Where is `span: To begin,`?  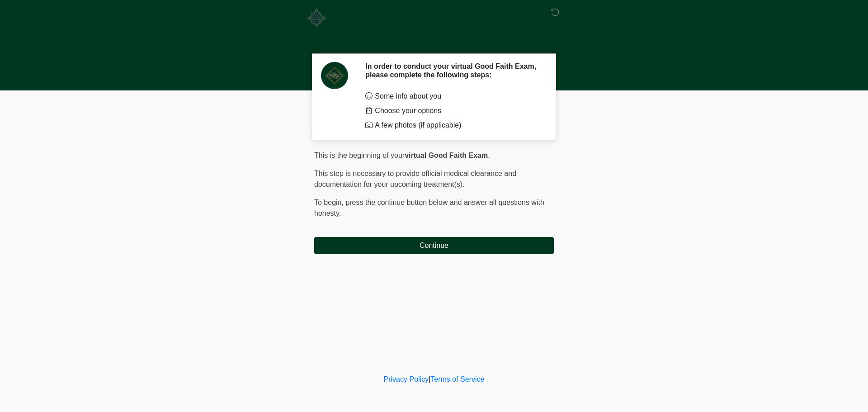
span: To begin, is located at coordinates (330, 202).